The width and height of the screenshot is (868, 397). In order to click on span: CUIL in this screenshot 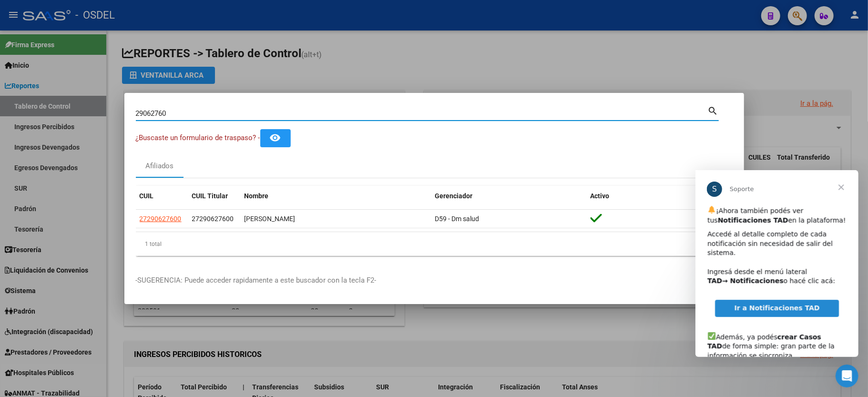, I will do `click(147, 196)`.